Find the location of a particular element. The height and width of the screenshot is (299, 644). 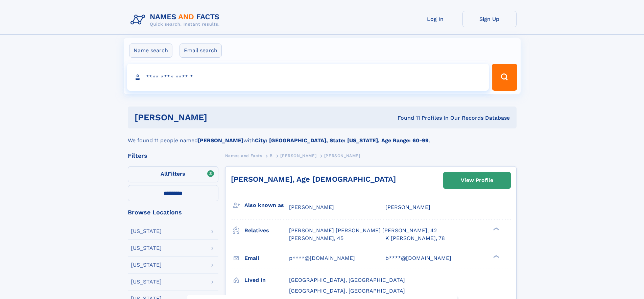

a: Log In is located at coordinates (435, 19).